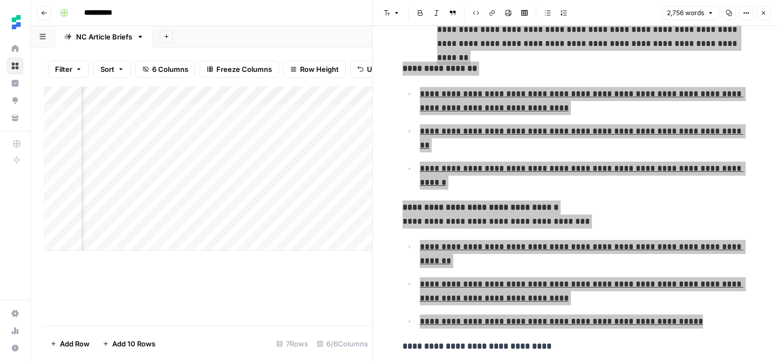  What do you see at coordinates (74, 343) in the screenshot?
I see `span: Add Row` at bounding box center [74, 343].